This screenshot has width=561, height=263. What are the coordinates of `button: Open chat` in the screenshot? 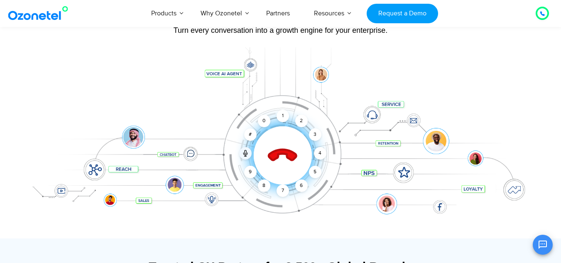 It's located at (543, 245).